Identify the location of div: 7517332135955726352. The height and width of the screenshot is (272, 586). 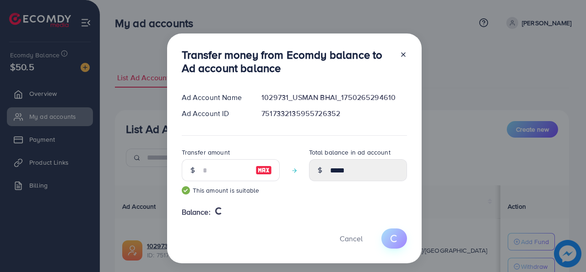
(334, 113).